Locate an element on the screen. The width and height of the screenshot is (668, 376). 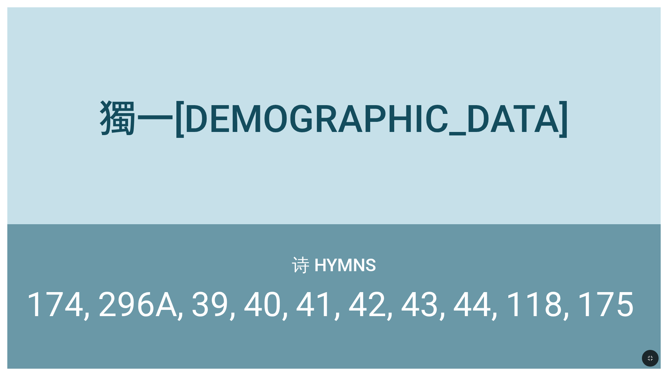
li: 43 is located at coordinates (423, 304).